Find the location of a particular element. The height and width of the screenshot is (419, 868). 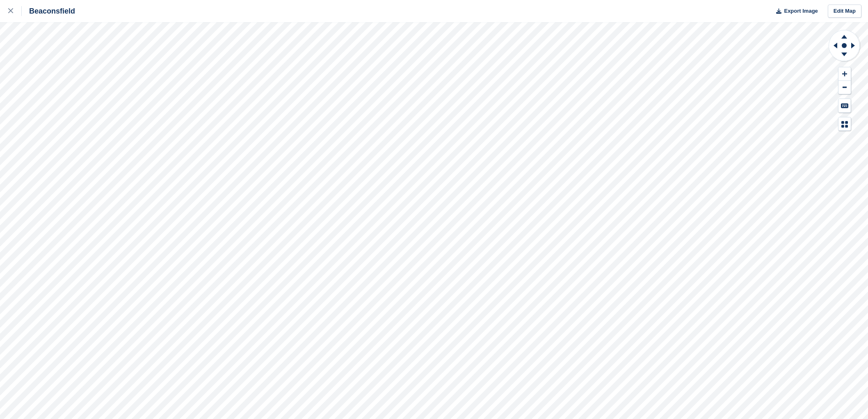

button: Export Image is located at coordinates (794, 11).